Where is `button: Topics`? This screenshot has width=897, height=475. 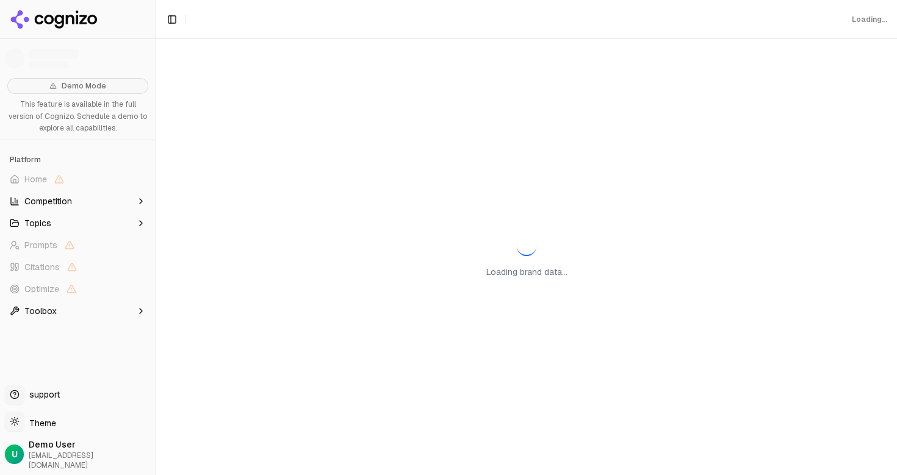
button: Topics is located at coordinates (77, 223).